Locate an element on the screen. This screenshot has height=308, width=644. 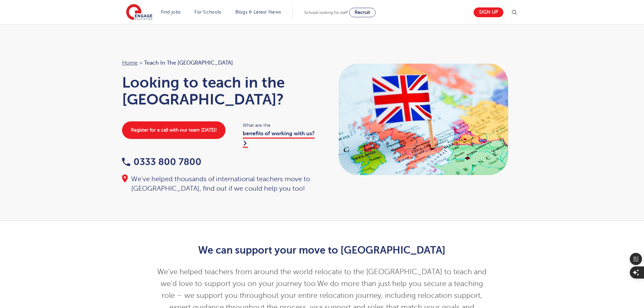
span: What are the is located at coordinates (279, 125).